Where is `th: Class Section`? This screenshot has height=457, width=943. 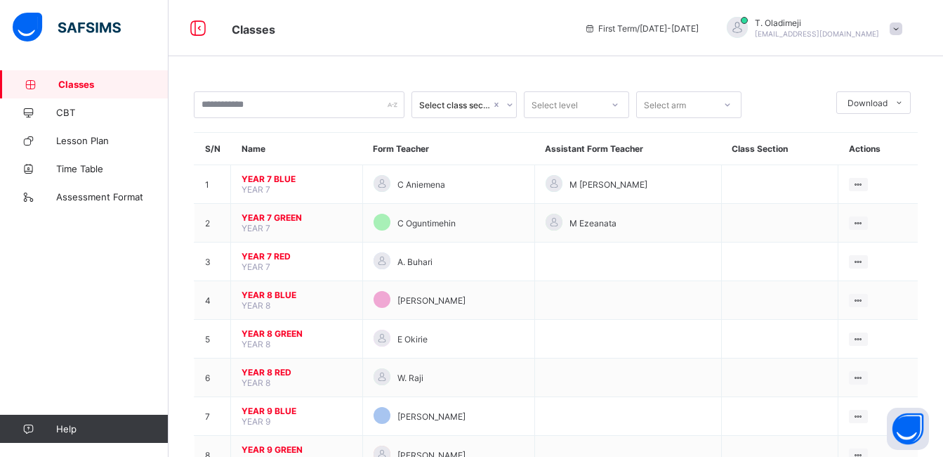 th: Class Section is located at coordinates (780, 149).